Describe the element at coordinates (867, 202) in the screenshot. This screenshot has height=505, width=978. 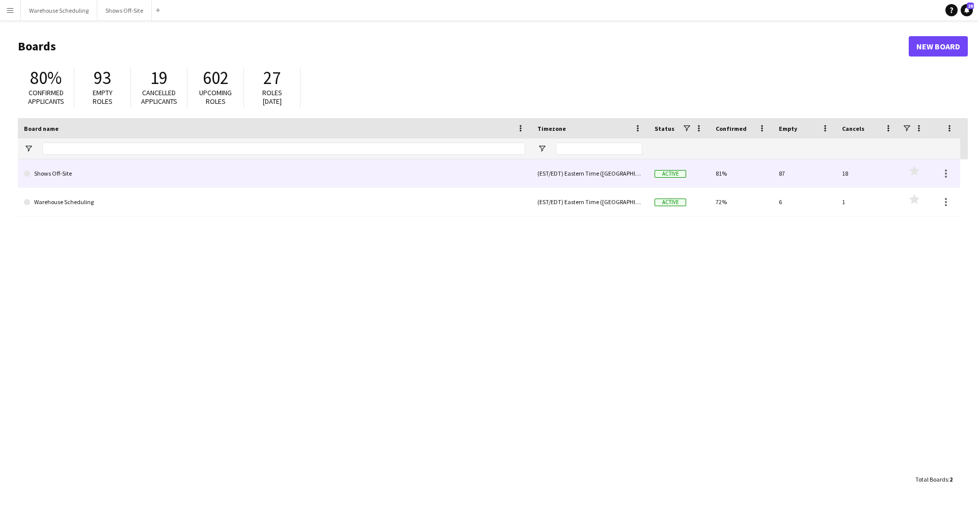
I see `div: 1` at that location.